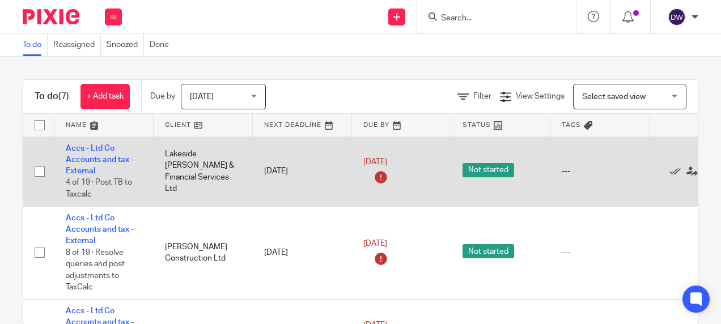 The height and width of the screenshot is (324, 721). I want to click on span: (7), so click(63, 96).